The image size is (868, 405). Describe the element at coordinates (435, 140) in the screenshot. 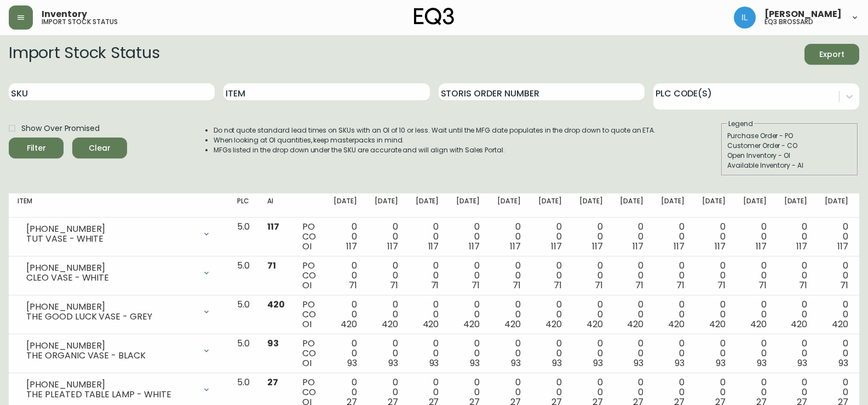

I see `li: When looking at OI quantities, keep masterpacks in mind.` at that location.